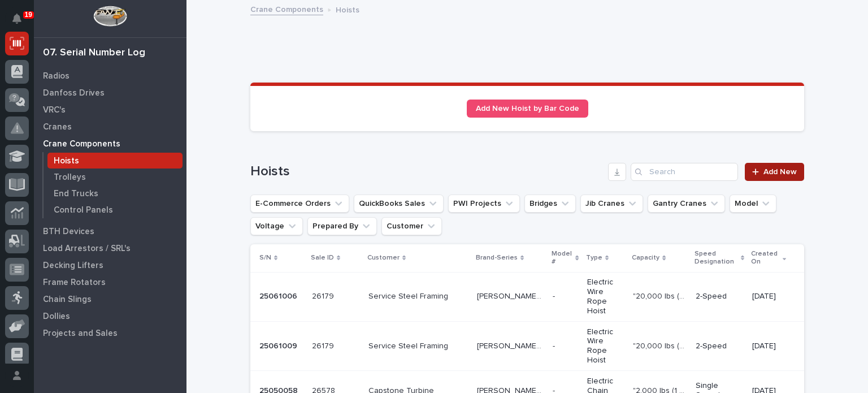 The width and height of the screenshot is (868, 393). What do you see at coordinates (265, 258) in the screenshot?
I see `p: S/N` at bounding box center [265, 258].